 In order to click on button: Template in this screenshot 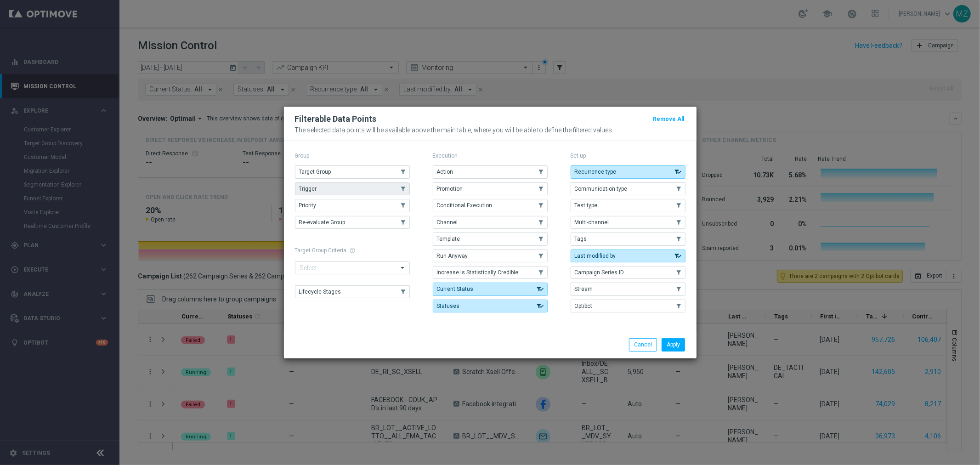, I will do `click(490, 239)`.